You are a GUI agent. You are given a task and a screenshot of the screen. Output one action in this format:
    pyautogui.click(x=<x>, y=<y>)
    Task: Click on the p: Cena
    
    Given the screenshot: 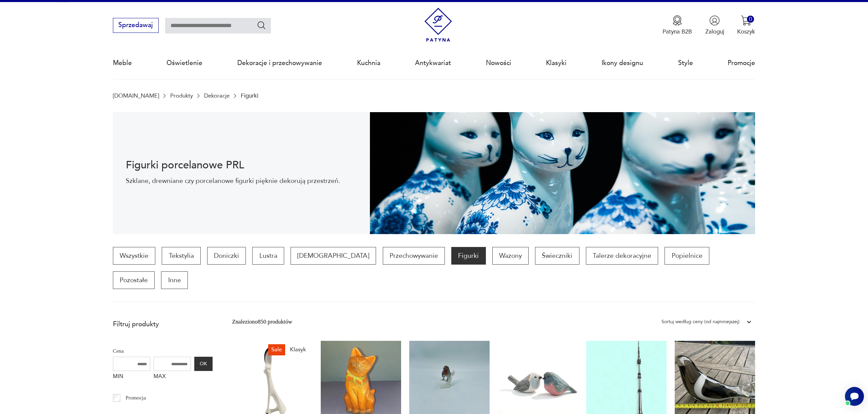 What is the action you would take?
    pyautogui.click(x=162, y=351)
    